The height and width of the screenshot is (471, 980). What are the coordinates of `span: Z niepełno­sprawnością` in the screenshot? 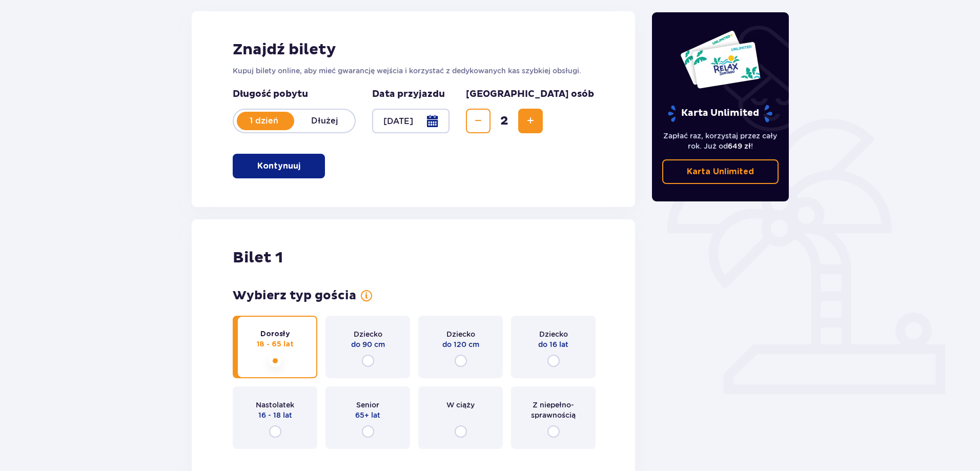 It's located at (553, 410).